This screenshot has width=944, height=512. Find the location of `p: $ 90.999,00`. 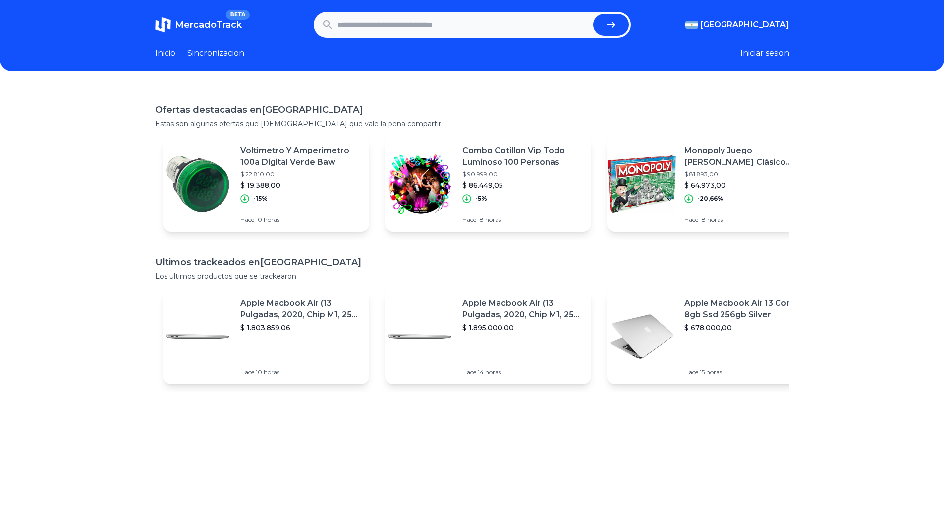

p: $ 90.999,00 is located at coordinates (523, 174).